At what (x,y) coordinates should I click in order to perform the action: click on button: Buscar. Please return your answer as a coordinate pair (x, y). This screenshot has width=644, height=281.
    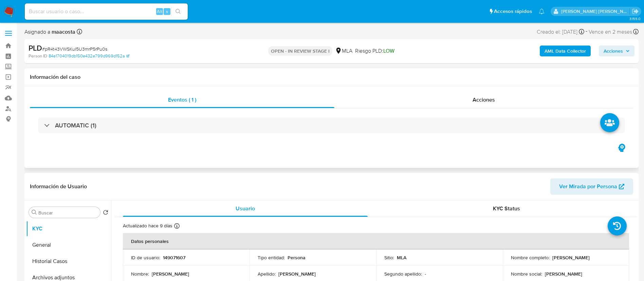
    Looking at the image, I should click on (34, 212).